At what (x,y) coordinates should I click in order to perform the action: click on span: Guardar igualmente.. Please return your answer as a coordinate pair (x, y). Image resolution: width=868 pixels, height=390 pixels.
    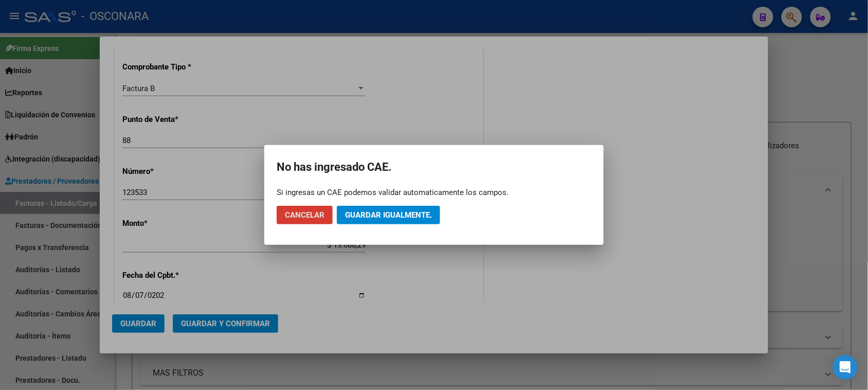
    Looking at the image, I should click on (389, 215).